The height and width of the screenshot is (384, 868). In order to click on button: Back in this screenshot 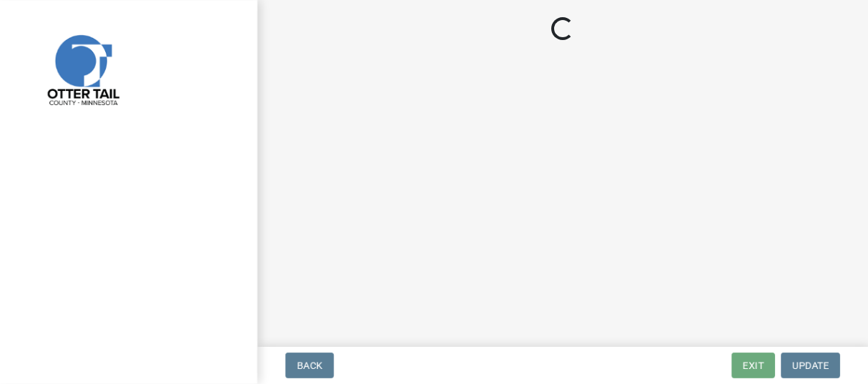, I will do `click(309, 365)`.